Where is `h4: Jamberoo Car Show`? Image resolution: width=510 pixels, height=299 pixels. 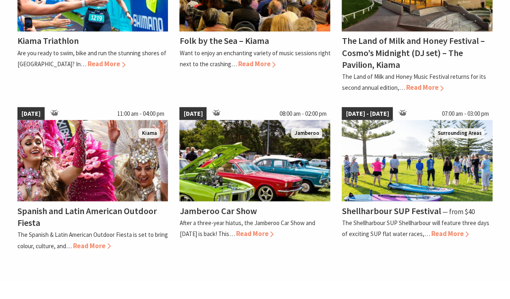 h4: Jamberoo Car Show is located at coordinates (218, 210).